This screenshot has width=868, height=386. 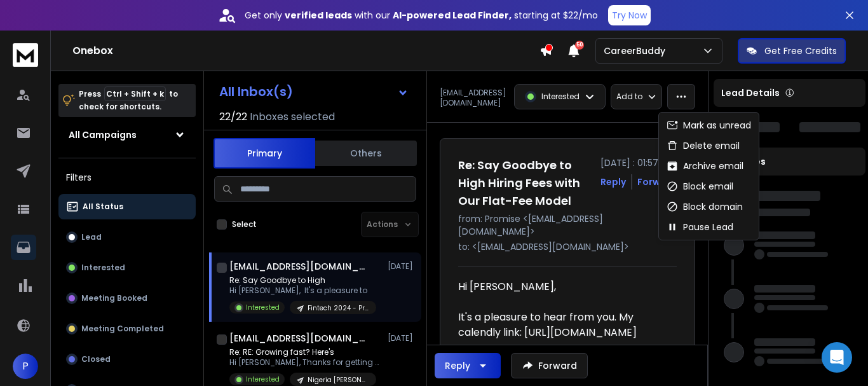 What do you see at coordinates (256, 91) in the screenshot?
I see `h1: All Inbox(s)` at bounding box center [256, 91].